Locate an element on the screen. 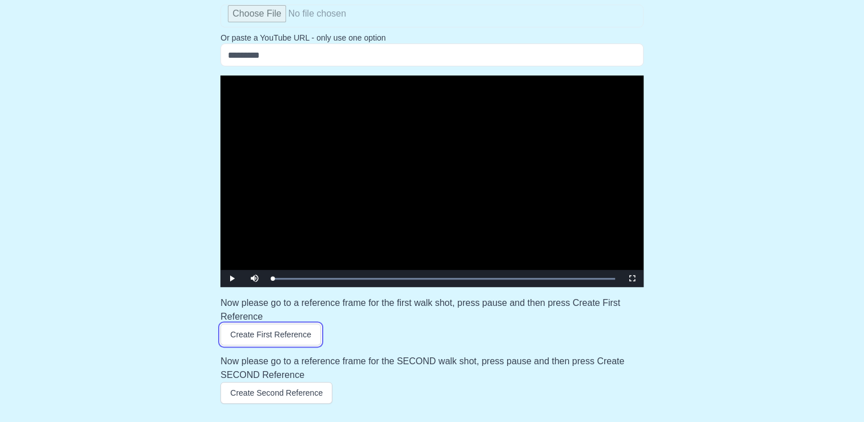 This screenshot has width=864, height=422. button: Mute is located at coordinates (255, 278).